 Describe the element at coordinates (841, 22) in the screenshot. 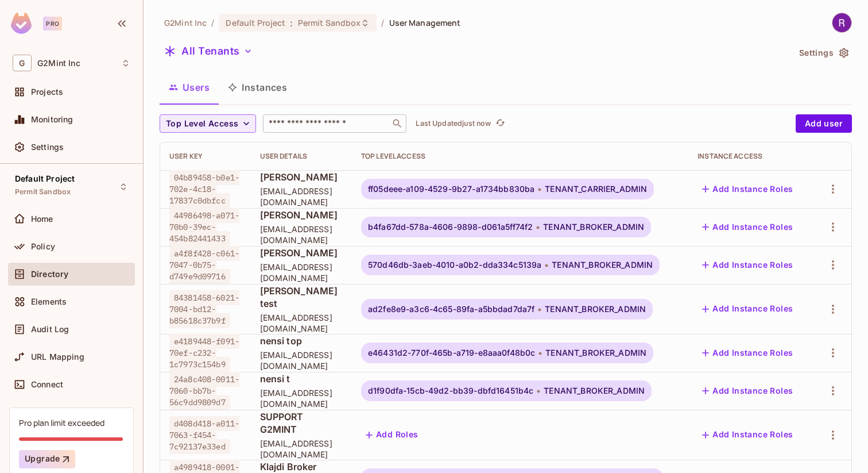

I see `img: Renato Rabdishta` at that location.